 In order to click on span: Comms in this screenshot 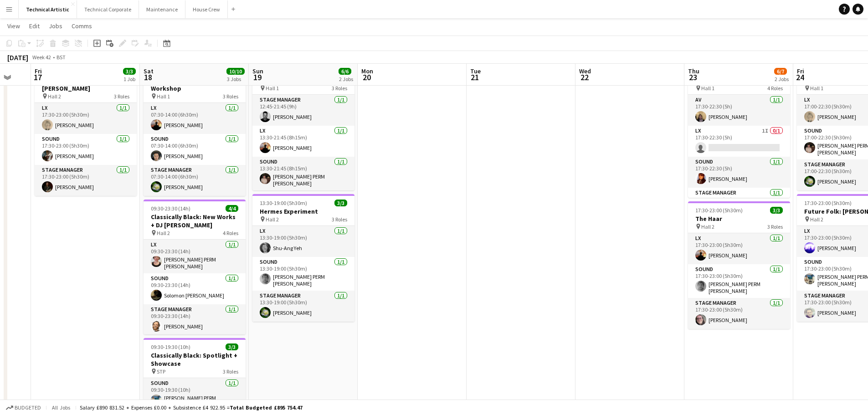, I will do `click(82, 26)`.